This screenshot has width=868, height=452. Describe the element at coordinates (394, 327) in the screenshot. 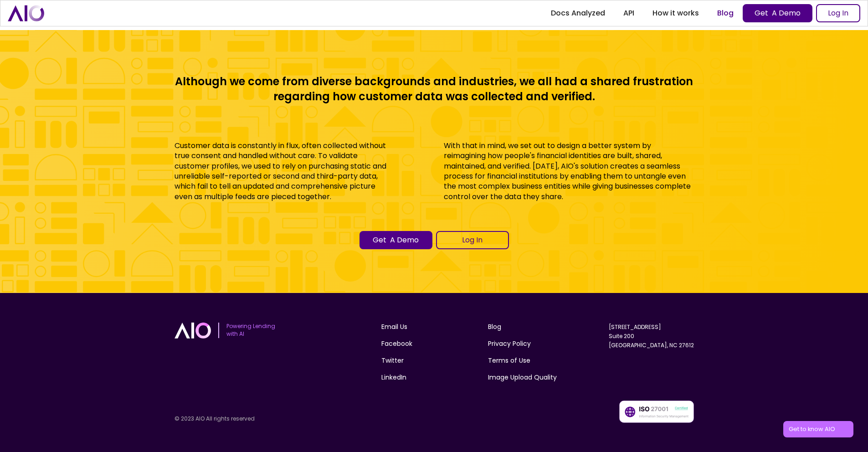

I see `a: Email Us` at that location.